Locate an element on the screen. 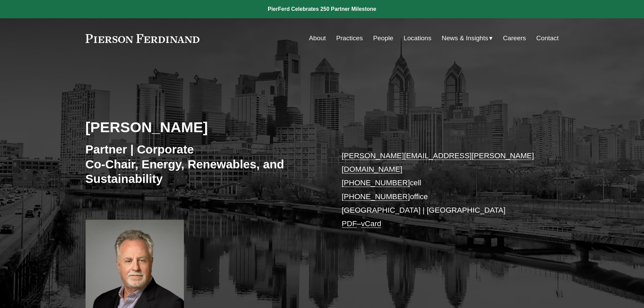  a: Contact is located at coordinates (547, 38).